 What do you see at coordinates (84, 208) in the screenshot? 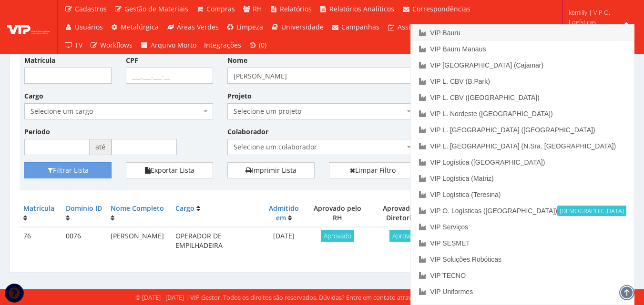
I see `a: Domínio ID` at bounding box center [84, 208].